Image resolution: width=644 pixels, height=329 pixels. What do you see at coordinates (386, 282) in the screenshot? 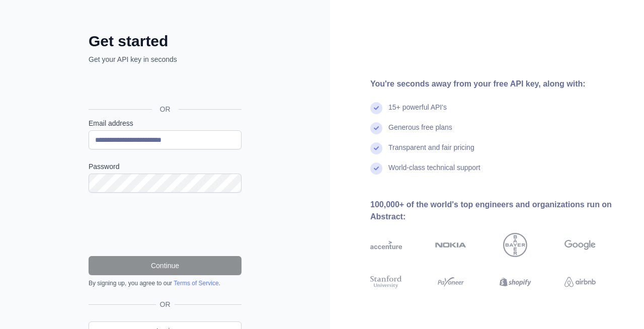
I see `img: stanford university` at bounding box center [386, 282].